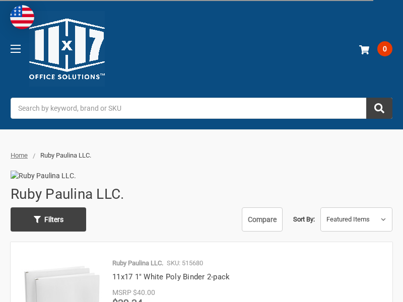 This screenshot has width=403, height=302. What do you see at coordinates (304, 220) in the screenshot?
I see `label: Sort By:` at bounding box center [304, 220].